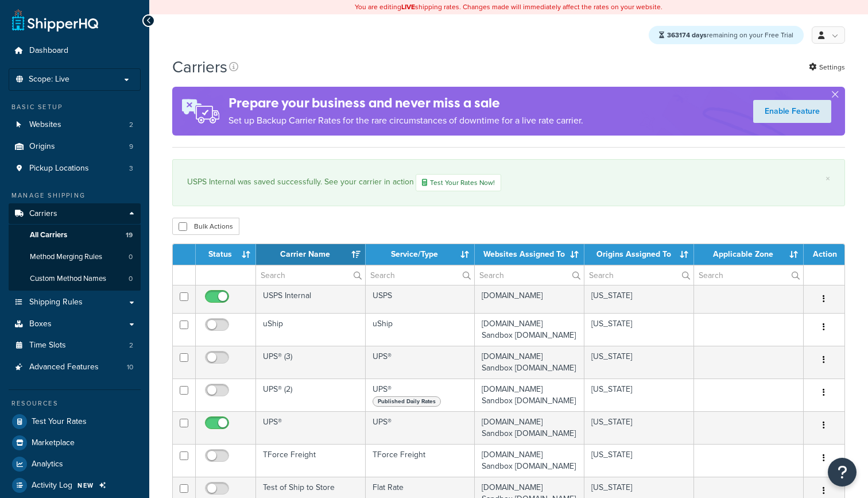 Image resolution: width=868 pixels, height=498 pixels. I want to click on span: Test Your Rates, so click(59, 422).